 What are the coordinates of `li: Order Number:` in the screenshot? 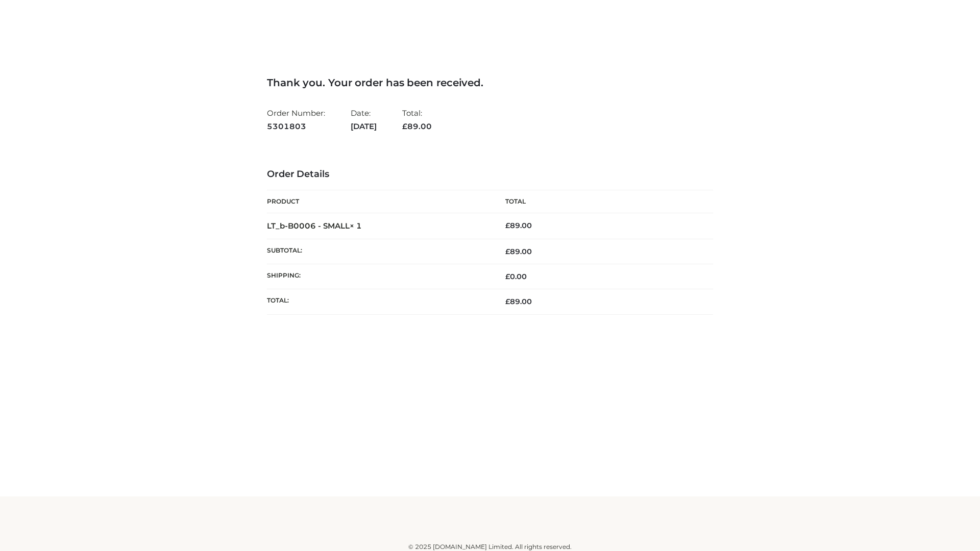 It's located at (296, 119).